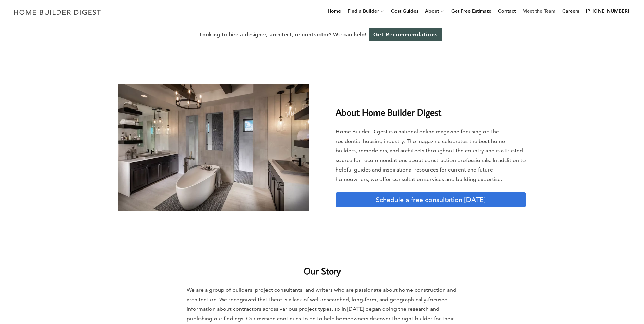  Describe the element at coordinates (431, 108) in the screenshot. I see `h2: About Home Builder Digest` at that location.